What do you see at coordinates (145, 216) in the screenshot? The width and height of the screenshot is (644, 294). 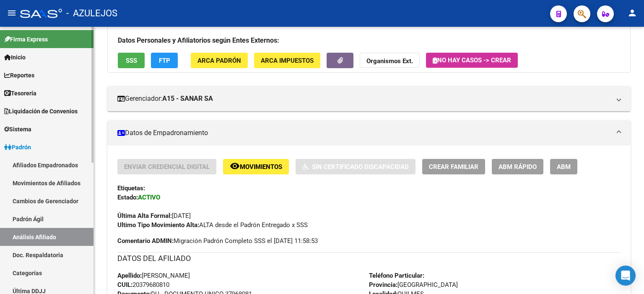 I see `strong: Última Alta Formal:` at bounding box center [145, 216].